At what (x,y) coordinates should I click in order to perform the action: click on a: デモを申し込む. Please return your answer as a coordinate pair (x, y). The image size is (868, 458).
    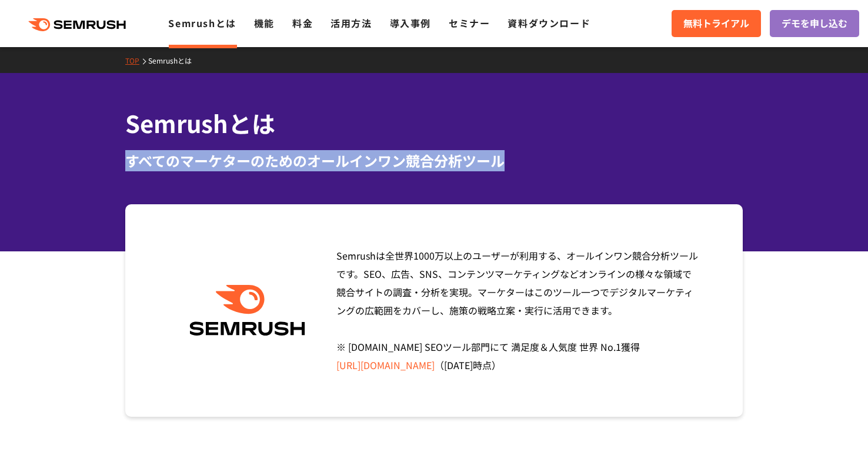
    Looking at the image, I should click on (815, 23).